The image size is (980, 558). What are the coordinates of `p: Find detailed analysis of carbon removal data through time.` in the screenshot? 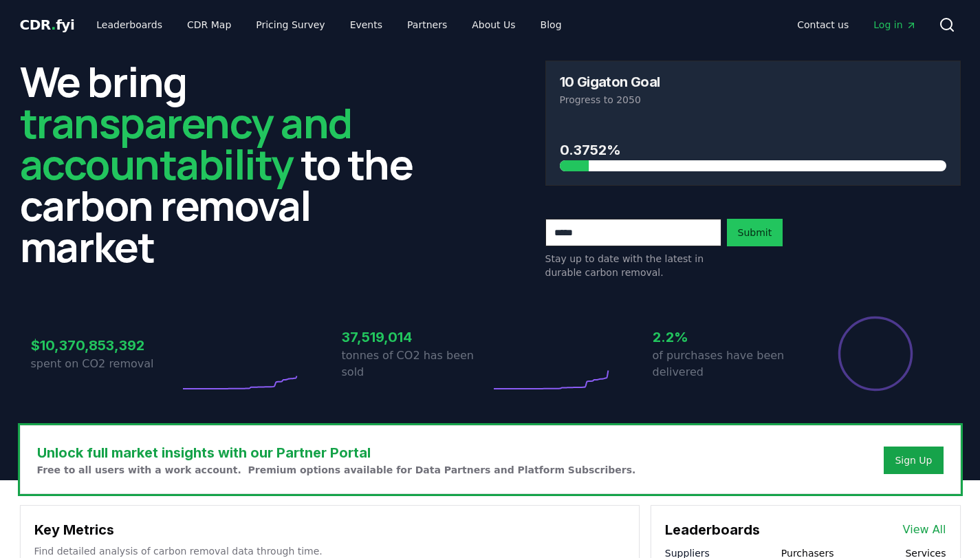 It's located at (329, 551).